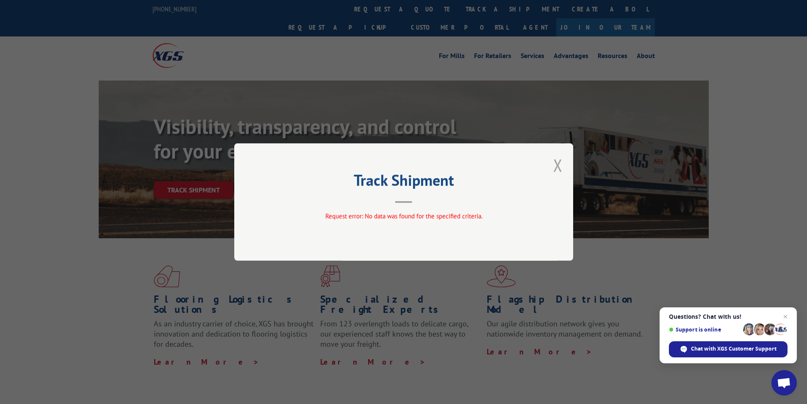  What do you see at coordinates (558, 165) in the screenshot?
I see `button: Close modal` at bounding box center [558, 165].